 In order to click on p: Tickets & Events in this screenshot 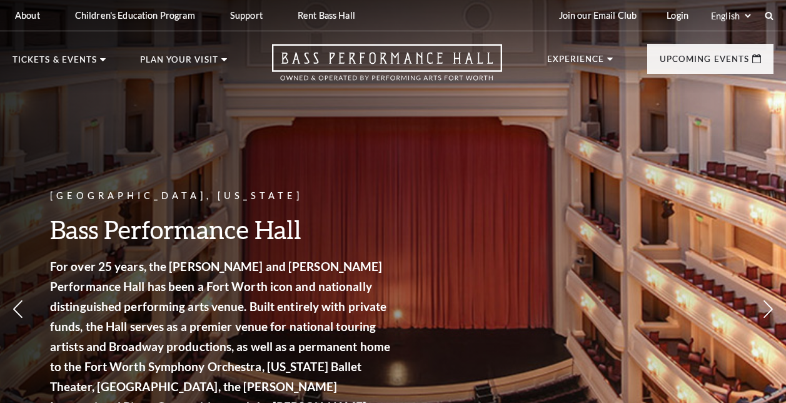, I will do `click(54, 63)`.